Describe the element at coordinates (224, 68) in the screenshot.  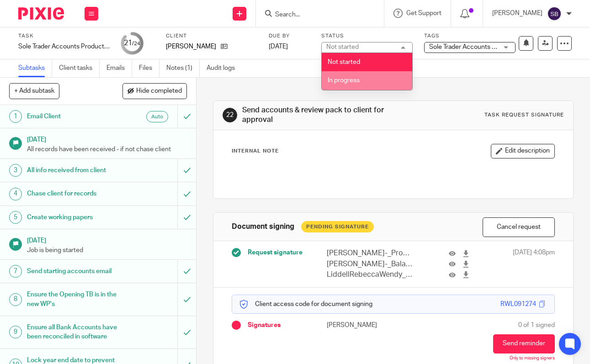
I see `a: Audit logs` at that location.